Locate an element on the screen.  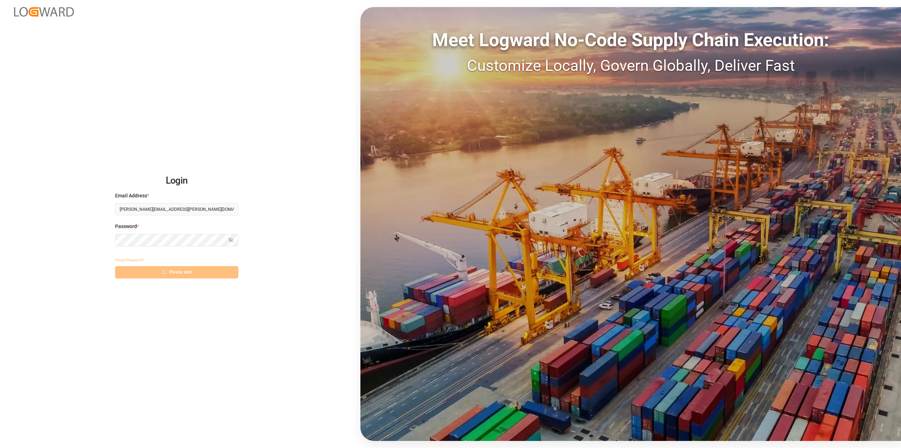
div: Meet Logward No-Code Supply Chain Execution: is located at coordinates (631, 40).